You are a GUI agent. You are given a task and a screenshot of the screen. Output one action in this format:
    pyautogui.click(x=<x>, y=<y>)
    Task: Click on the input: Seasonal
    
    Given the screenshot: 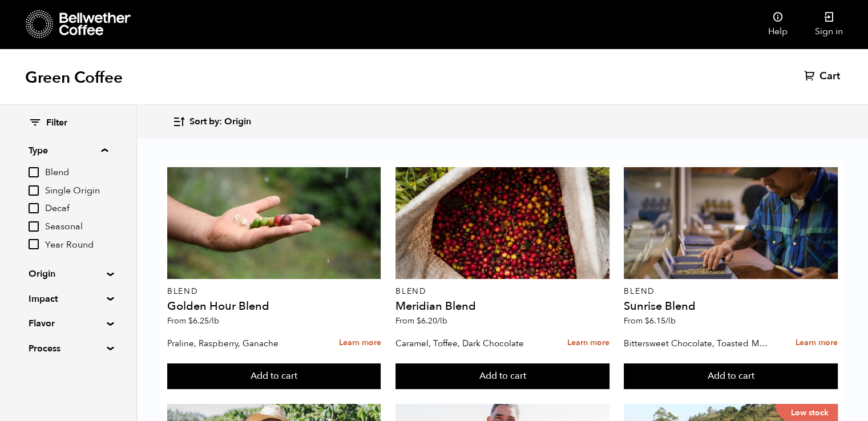 What is the action you would take?
    pyautogui.click(x=34, y=227)
    